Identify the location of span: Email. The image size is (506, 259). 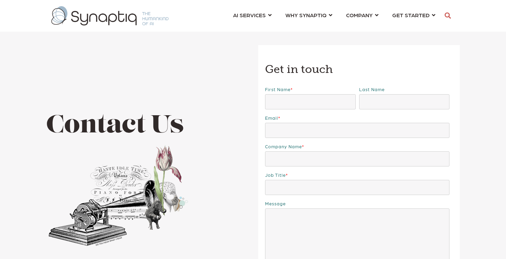
(272, 118).